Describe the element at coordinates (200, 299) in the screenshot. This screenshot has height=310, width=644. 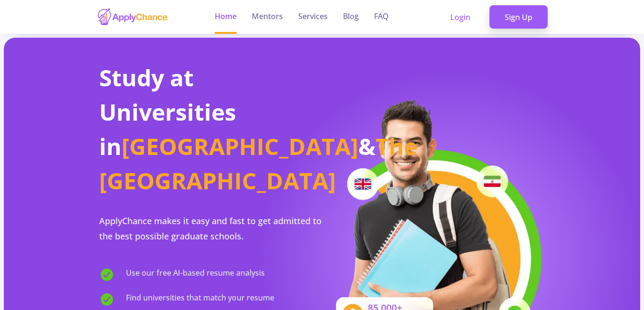
I see `span: Find universities that match your resume` at that location.